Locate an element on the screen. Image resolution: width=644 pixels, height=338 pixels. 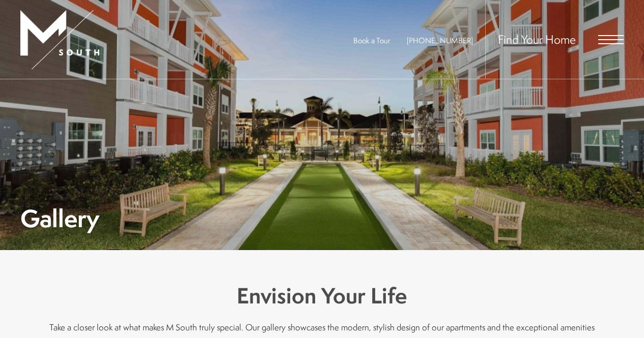
a: Book a Tour is located at coordinates (371, 40).